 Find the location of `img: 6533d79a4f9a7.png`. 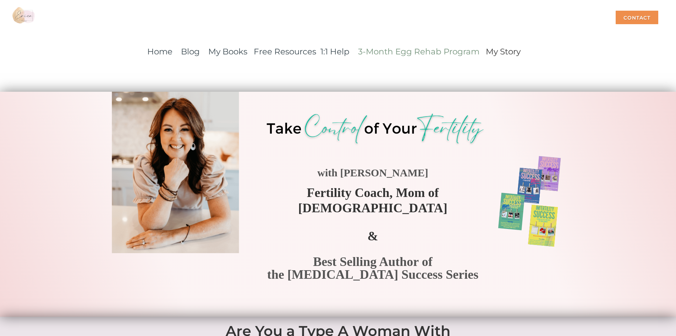

img: 6533d79a4f9a7.png is located at coordinates (530, 200).